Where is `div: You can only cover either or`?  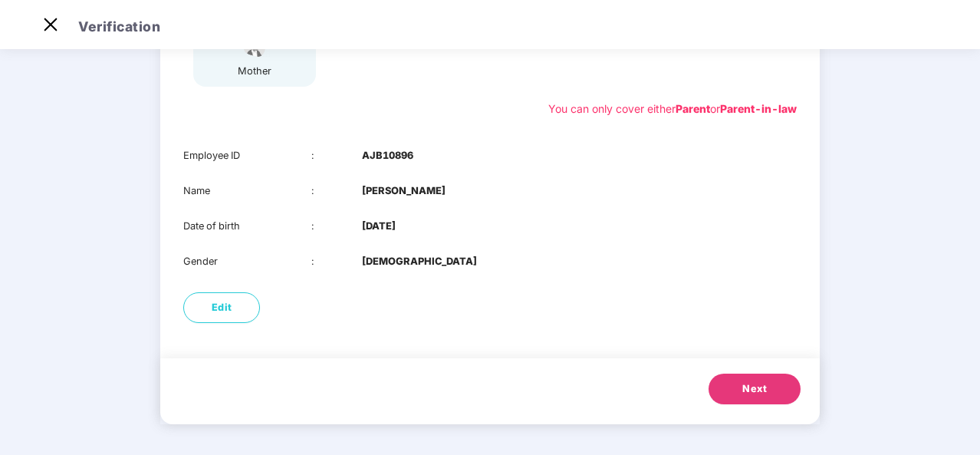 div: You can only cover either or is located at coordinates (672, 109).